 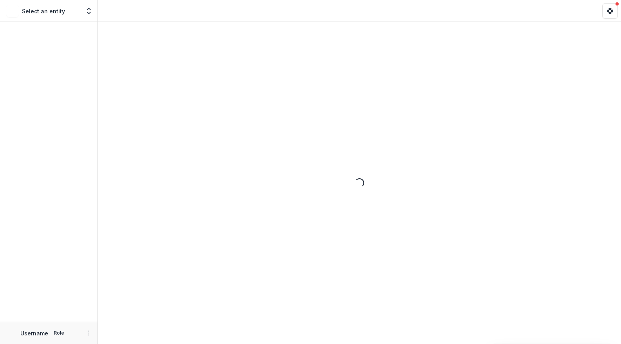 What do you see at coordinates (610, 11) in the screenshot?
I see `button: Get Help` at bounding box center [610, 11].